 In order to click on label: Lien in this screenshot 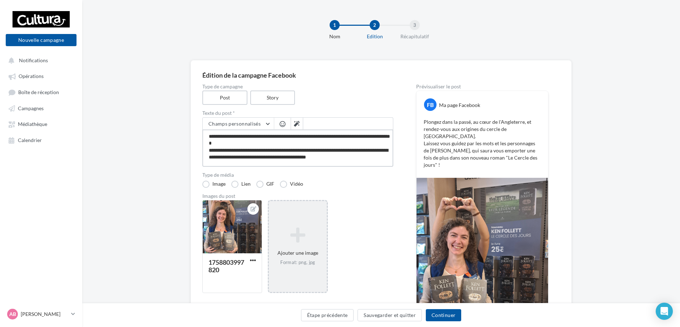, I will do `click(241, 184)`.